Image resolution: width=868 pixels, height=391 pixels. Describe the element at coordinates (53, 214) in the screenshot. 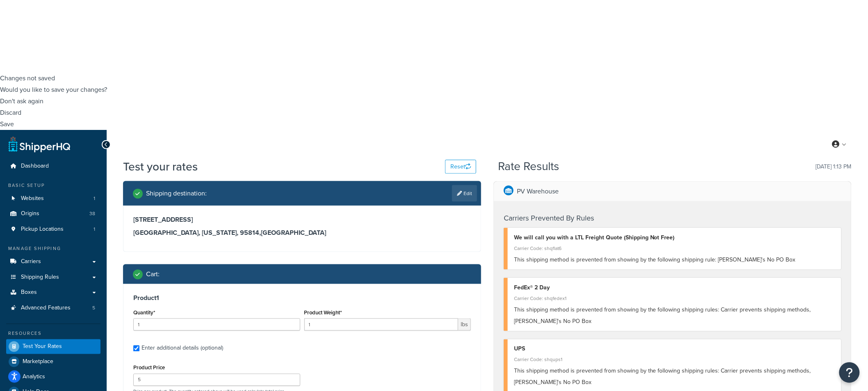

I see `li: Origins` at that location.